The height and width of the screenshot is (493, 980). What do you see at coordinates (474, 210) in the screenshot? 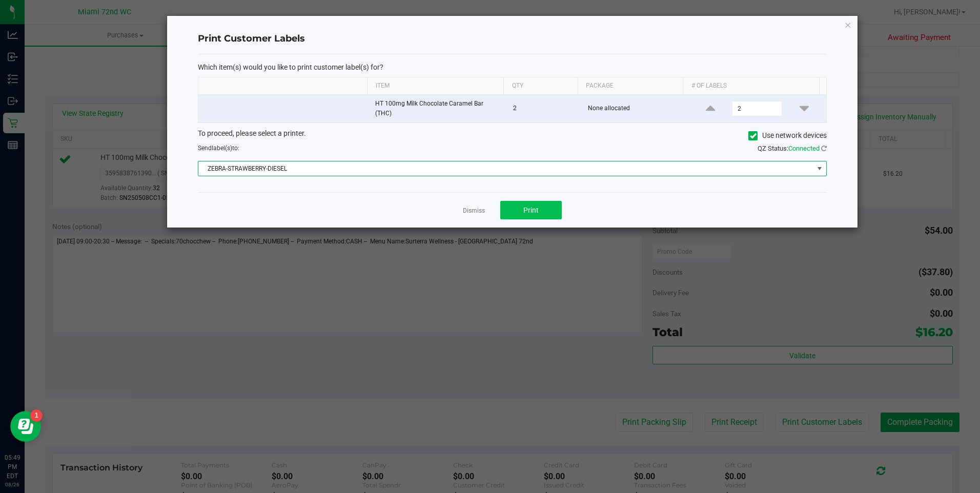
I see `a: Dismiss` at bounding box center [474, 210].